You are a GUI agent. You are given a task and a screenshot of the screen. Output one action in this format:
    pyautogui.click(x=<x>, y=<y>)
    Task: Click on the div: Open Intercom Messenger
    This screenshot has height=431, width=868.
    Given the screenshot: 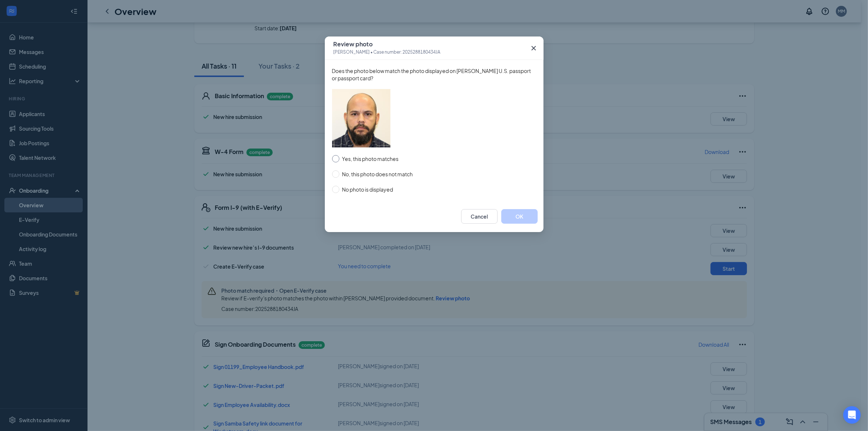 What is the action you would take?
    pyautogui.click(x=851, y=415)
    